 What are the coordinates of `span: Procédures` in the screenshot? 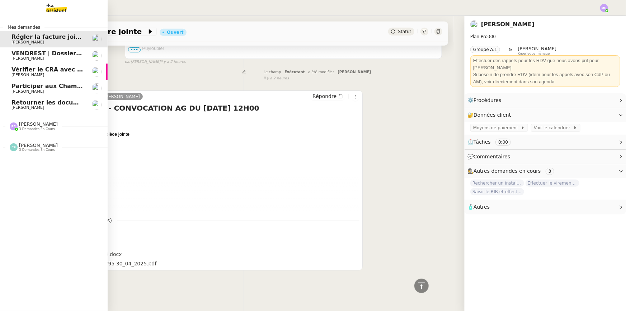 It's located at (488, 100).